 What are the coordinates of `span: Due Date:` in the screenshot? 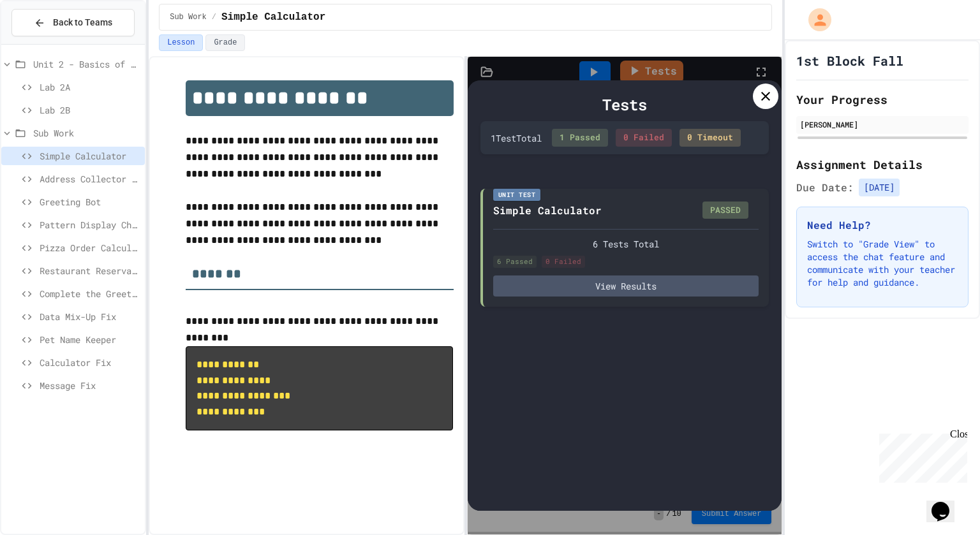 It's located at (825, 188).